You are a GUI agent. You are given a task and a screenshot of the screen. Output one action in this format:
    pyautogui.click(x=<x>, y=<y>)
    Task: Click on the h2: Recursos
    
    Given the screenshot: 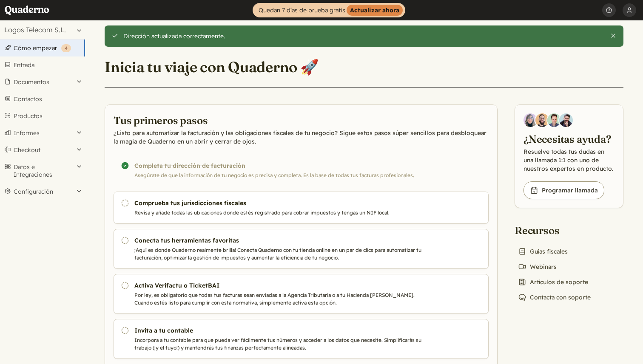 What is the action you would take?
    pyautogui.click(x=554, y=231)
    